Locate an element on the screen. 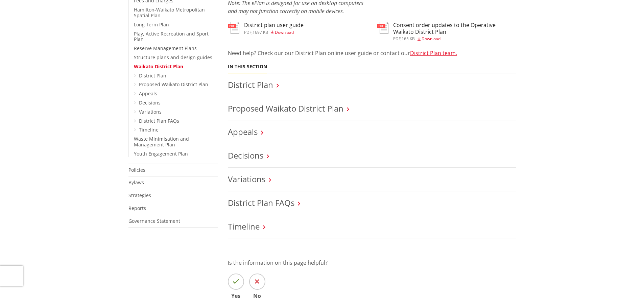  a: Strategies is located at coordinates (139, 195).